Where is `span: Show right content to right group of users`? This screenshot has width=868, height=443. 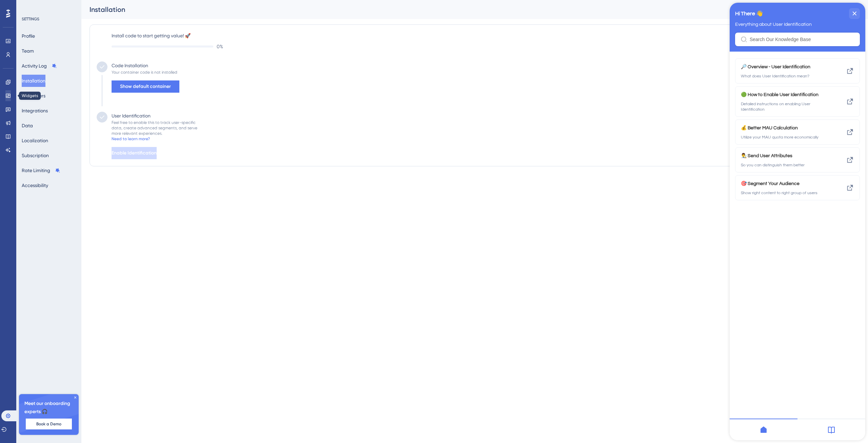 span: Show right content to right group of users is located at coordinates (57, 190).